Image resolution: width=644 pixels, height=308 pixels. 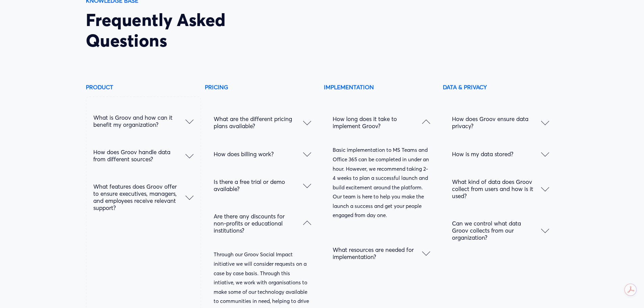 I want to click on span: How is my data stored?, so click(x=496, y=154).